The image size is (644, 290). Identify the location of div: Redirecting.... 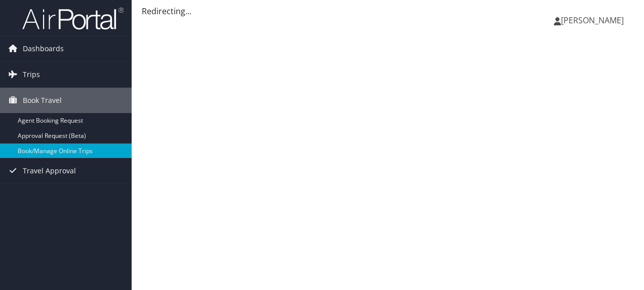
(388, 11).